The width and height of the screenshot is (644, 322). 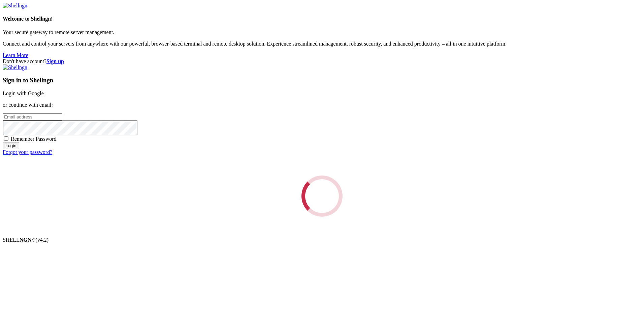 What do you see at coordinates (11, 146) in the screenshot?
I see `input: Login` at bounding box center [11, 146].